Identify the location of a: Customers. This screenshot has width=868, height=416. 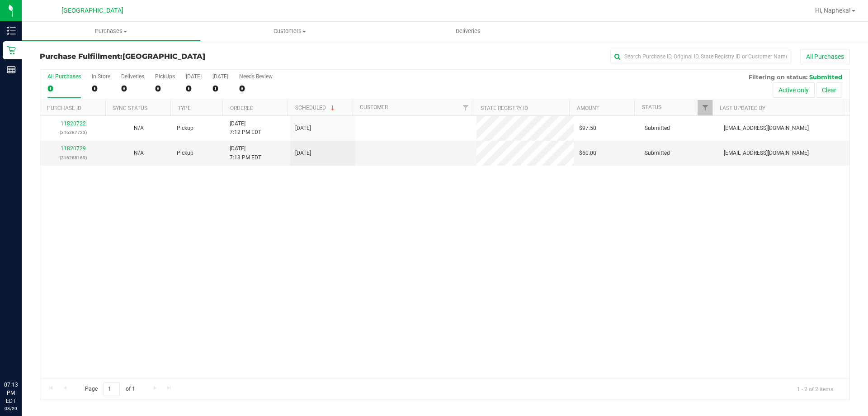
(289, 31).